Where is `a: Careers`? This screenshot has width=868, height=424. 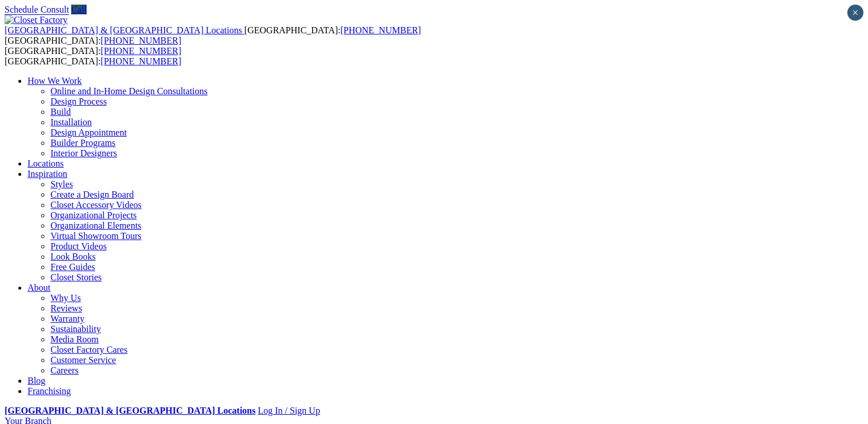 a: Careers is located at coordinates (64, 370).